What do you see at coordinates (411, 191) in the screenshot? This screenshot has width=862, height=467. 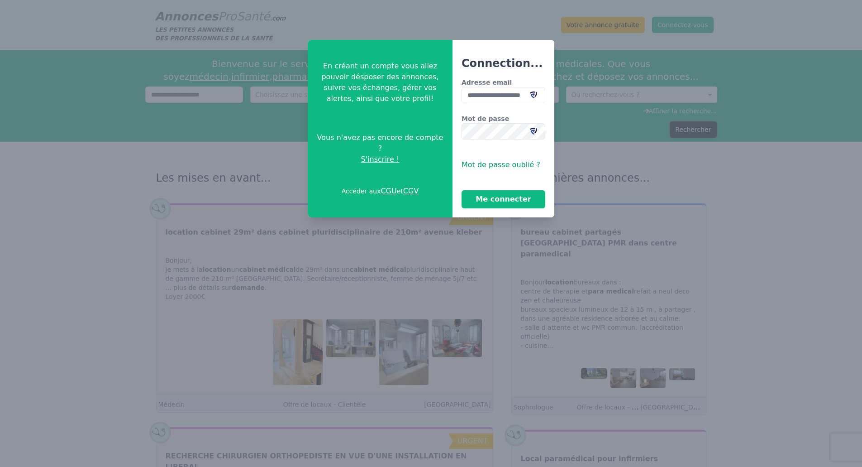 I see `a: CGV` at bounding box center [411, 191].